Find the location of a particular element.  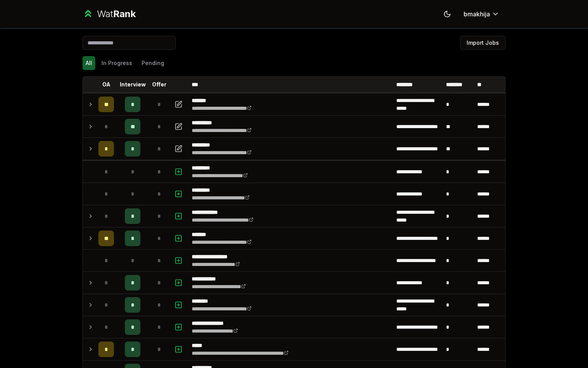

button: Import Jobs is located at coordinates (482, 43).